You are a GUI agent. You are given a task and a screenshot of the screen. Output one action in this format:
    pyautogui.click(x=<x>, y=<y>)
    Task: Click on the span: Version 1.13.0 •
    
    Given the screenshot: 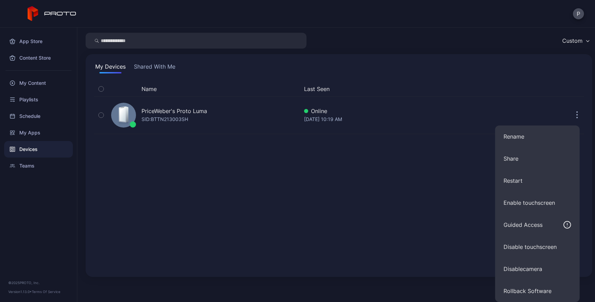 What is the action you would take?
    pyautogui.click(x=20, y=292)
    